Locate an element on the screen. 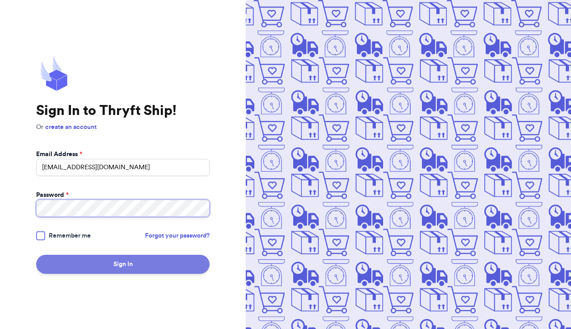  label: Password is located at coordinates (52, 195).